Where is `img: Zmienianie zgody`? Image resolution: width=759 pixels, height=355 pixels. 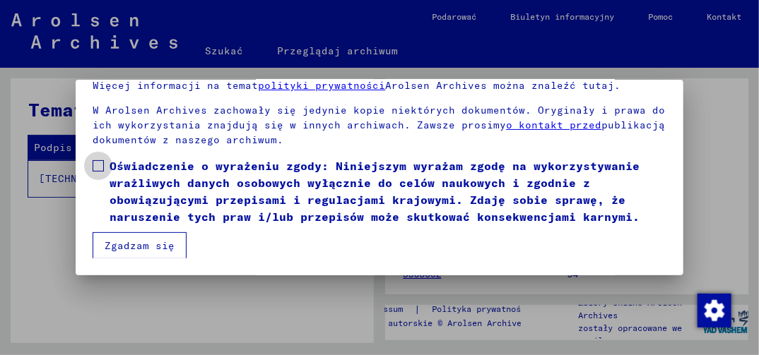
img: Zmienianie zgody is located at coordinates (715, 311).